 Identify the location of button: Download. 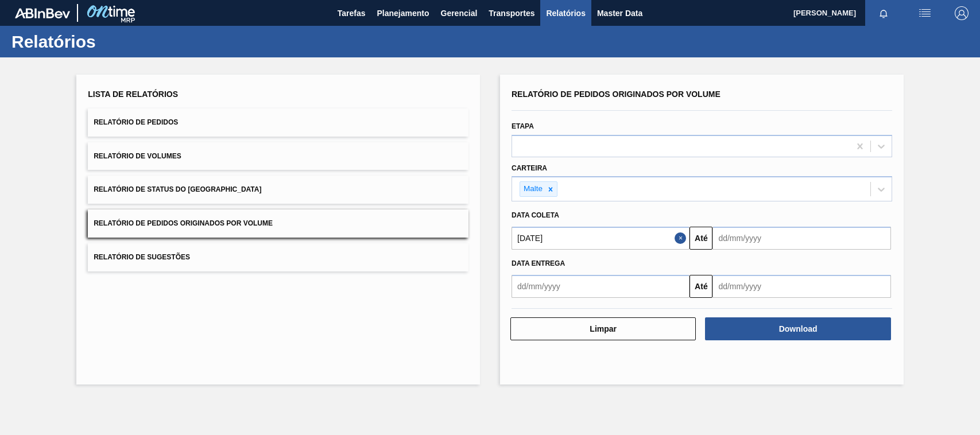
(797, 329).